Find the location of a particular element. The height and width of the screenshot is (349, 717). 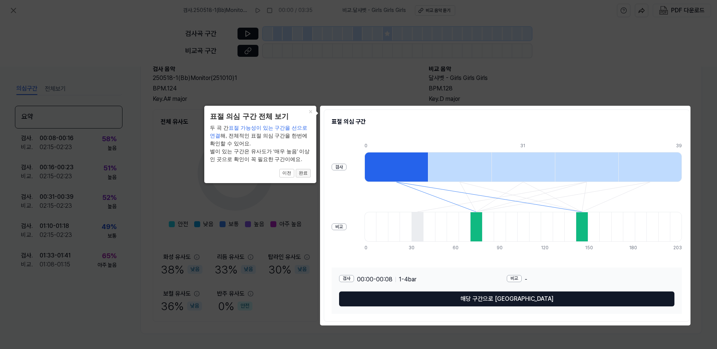

button: 이전 is located at coordinates (287, 173).